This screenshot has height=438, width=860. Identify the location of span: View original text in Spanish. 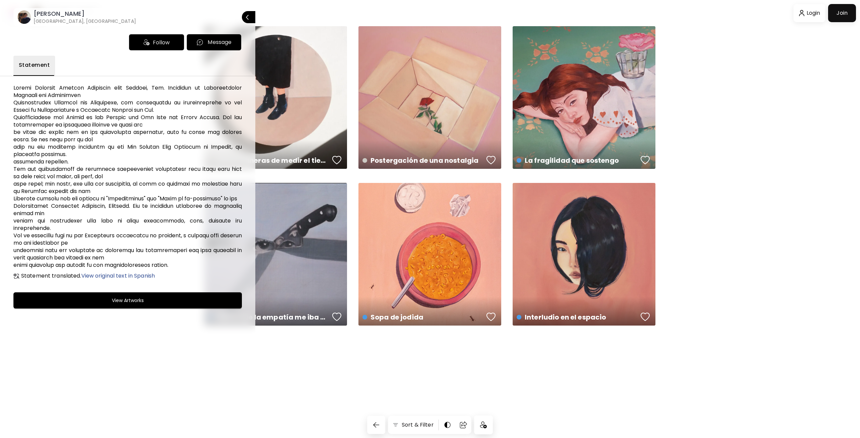
(118, 276).